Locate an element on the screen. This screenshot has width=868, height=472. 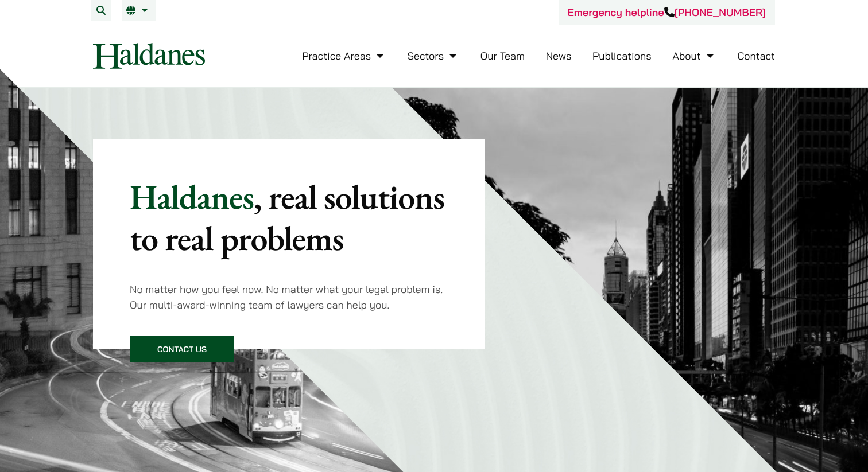
a: Publications is located at coordinates (622, 55).